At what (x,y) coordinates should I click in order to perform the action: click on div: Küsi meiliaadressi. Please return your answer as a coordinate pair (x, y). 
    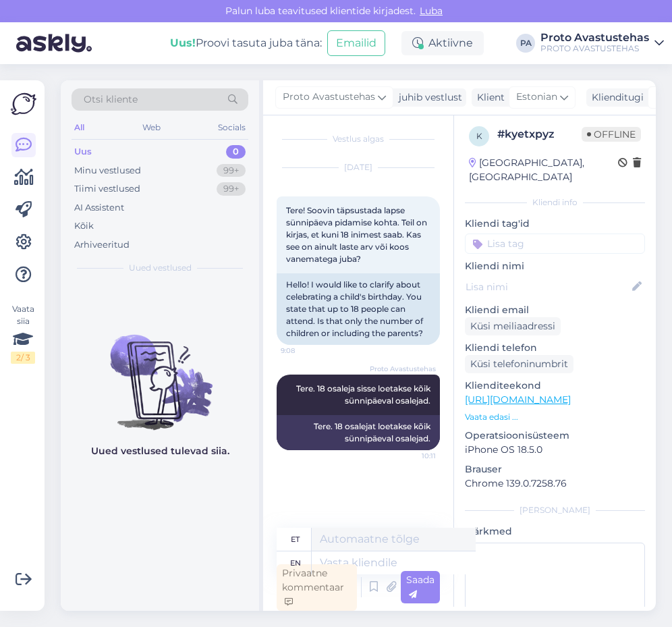
    Looking at the image, I should click on (513, 326).